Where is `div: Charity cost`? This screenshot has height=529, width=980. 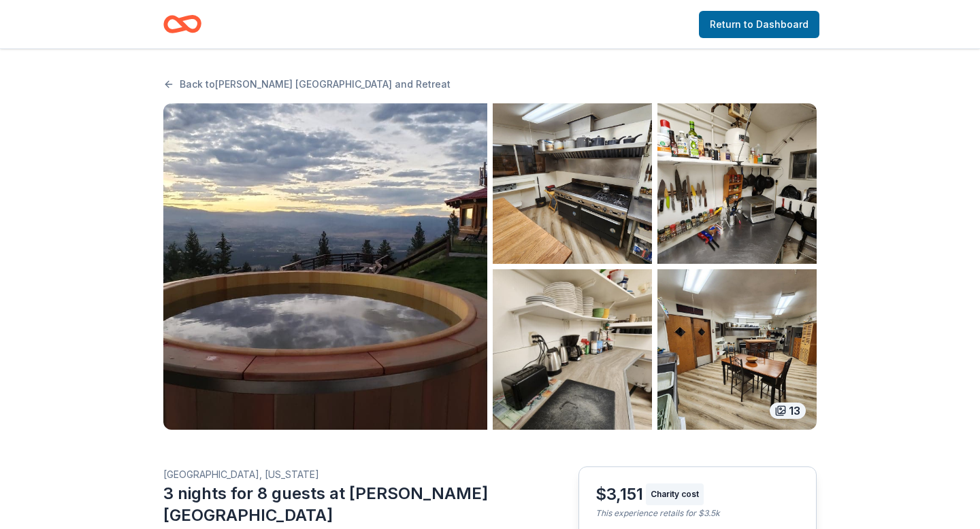
div: Charity cost is located at coordinates (674, 494).